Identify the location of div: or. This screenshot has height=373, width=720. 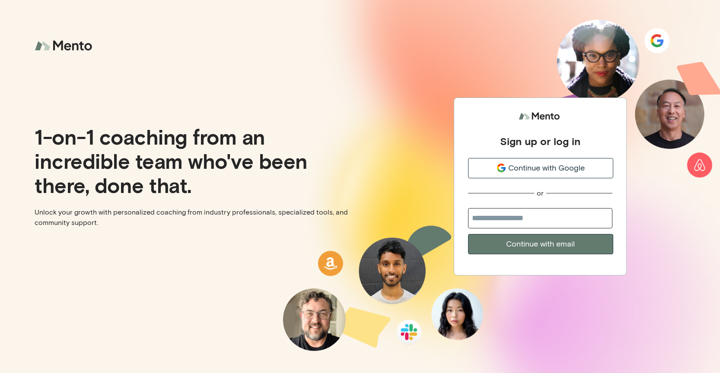
(540, 193).